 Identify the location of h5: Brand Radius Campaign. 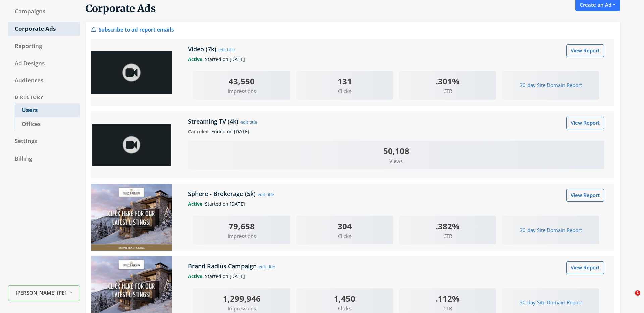
(223, 266).